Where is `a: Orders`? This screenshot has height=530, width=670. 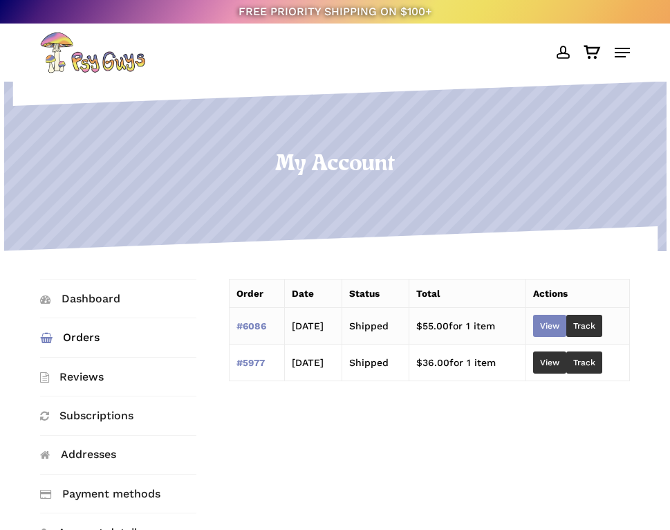 a: Orders is located at coordinates (118, 337).